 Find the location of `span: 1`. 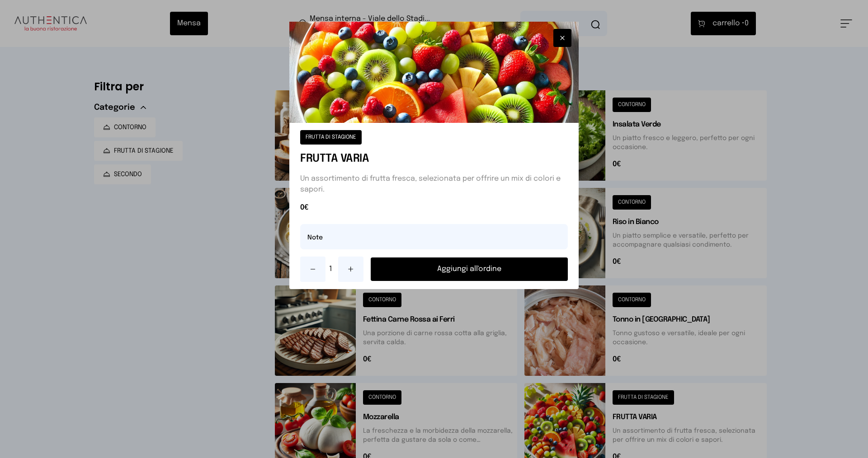

span: 1 is located at coordinates (332, 269).